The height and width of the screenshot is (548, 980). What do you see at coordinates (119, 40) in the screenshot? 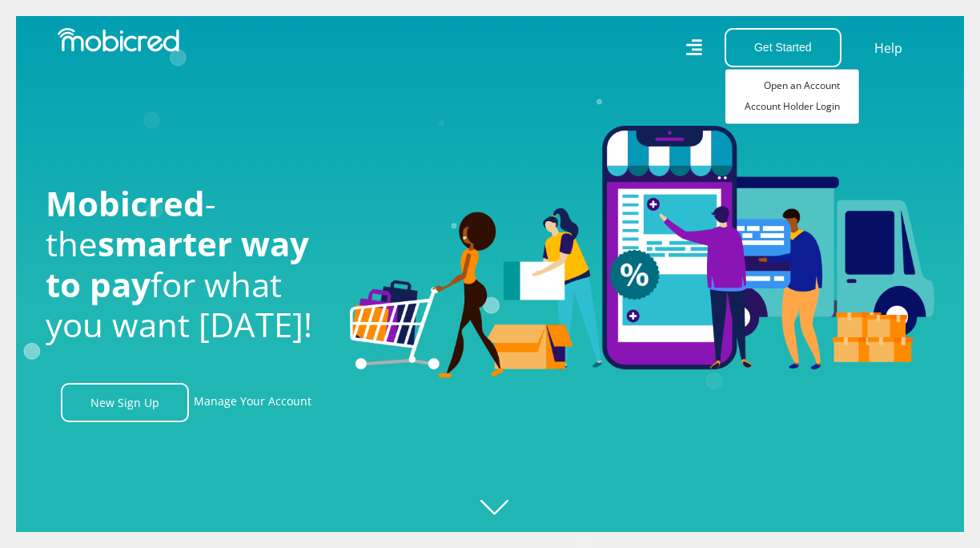
I see `img: Mobicred` at bounding box center [119, 40].